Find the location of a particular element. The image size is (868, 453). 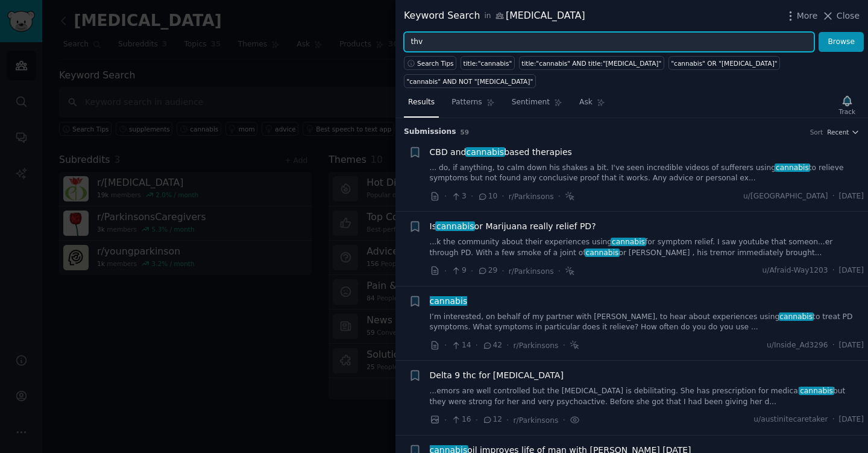

span: in is located at coordinates (487, 16).